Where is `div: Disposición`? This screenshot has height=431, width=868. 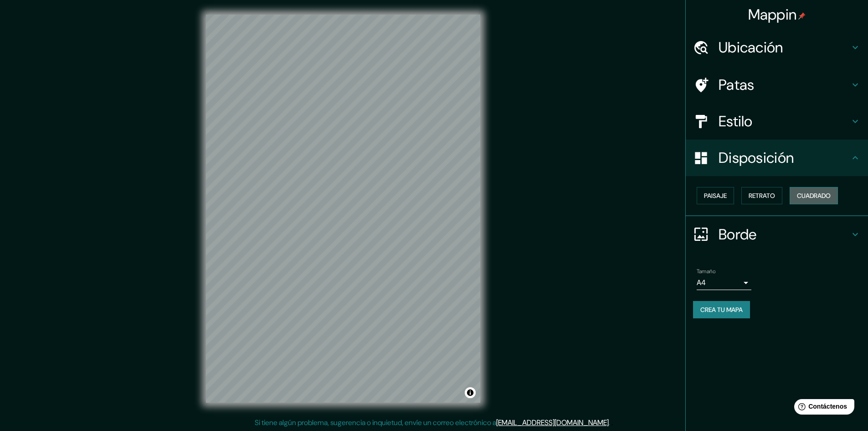
div: Disposición is located at coordinates (776, 157).